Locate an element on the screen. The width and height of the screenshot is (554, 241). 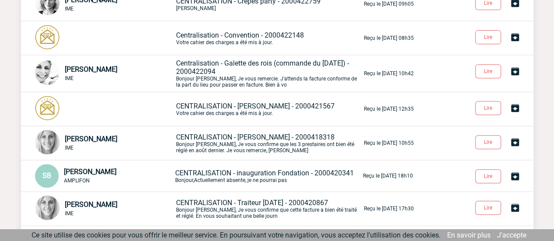
span: AMPLIFON is located at coordinates (77, 181).